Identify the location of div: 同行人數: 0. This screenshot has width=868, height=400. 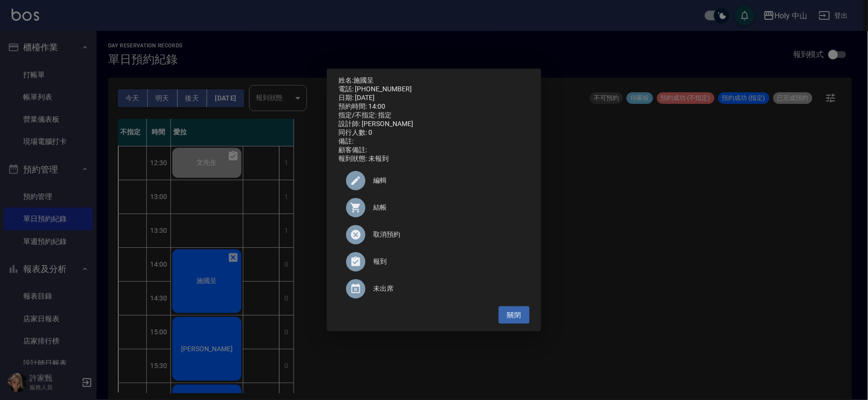
(434, 133).